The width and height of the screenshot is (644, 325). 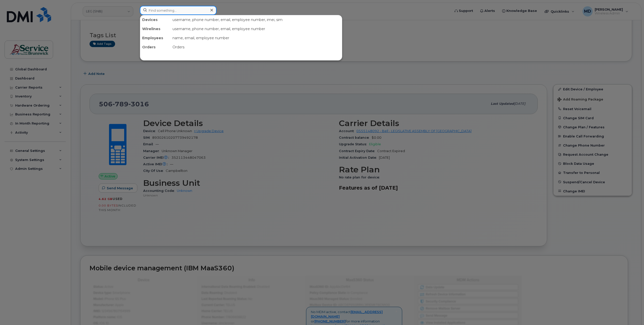 I want to click on div: Employees, so click(x=155, y=38).